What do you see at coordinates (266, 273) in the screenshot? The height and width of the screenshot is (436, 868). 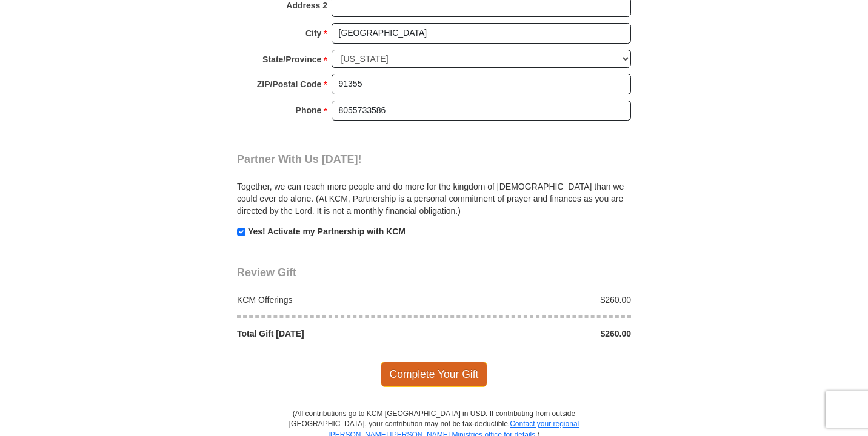 I see `span: Review Gift` at bounding box center [266, 273].